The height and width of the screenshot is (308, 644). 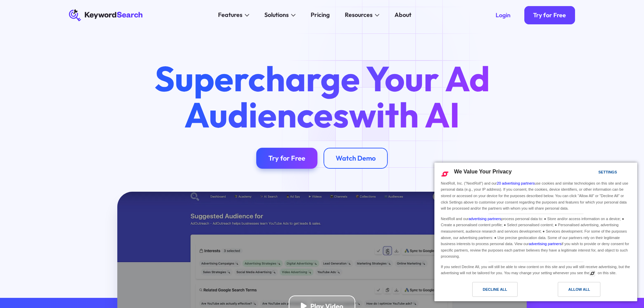 What do you see at coordinates (495, 289) in the screenshot?
I see `div: Decline All` at bounding box center [495, 289].